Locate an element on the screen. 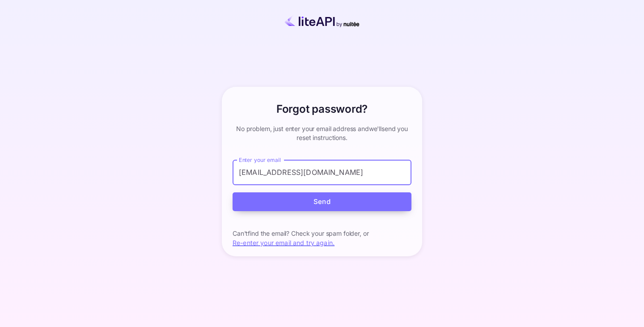 The width and height of the screenshot is (644, 327). button: Send is located at coordinates (322, 202).